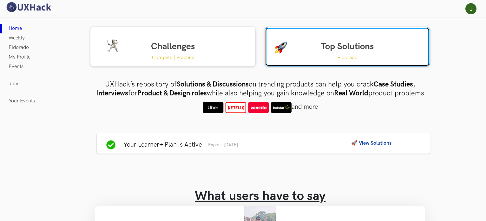 The image size is (486, 221). I want to click on img: sword, so click(113, 46).